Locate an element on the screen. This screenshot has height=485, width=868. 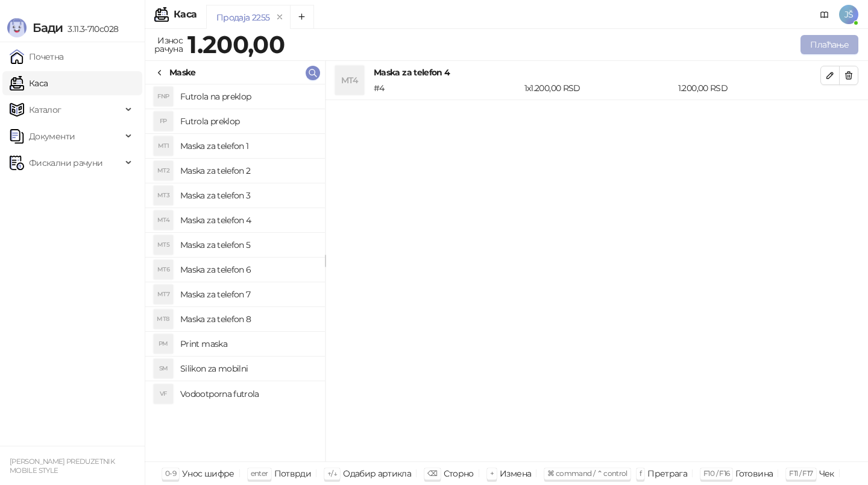
h4: Maska za telefon 1 is located at coordinates (248, 146).